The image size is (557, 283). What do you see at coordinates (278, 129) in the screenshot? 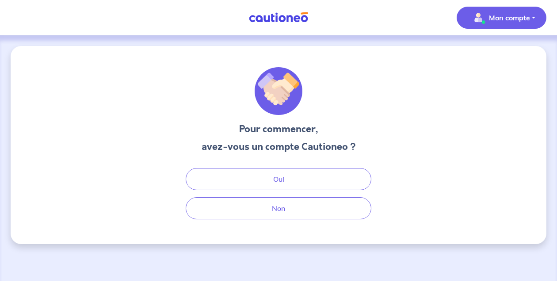
I see `h3: Pour commencer,` at bounding box center [278, 129].